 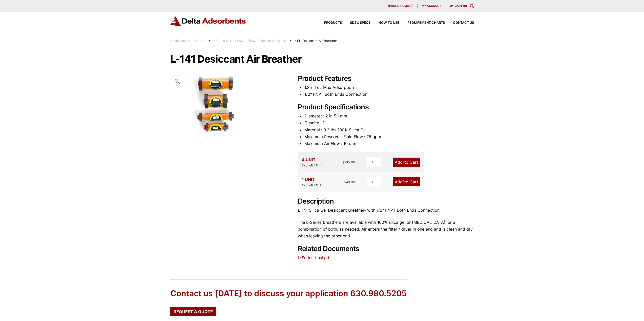 What do you see at coordinates (386, 201) in the screenshot?
I see `h2: Description` at bounding box center [386, 201].